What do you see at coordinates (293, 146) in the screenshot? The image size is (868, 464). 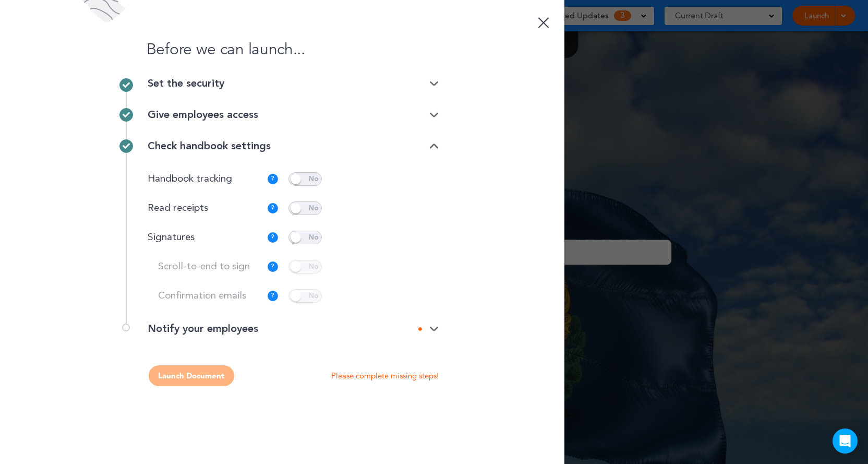 I see `div: Check handbook settings` at bounding box center [293, 146].